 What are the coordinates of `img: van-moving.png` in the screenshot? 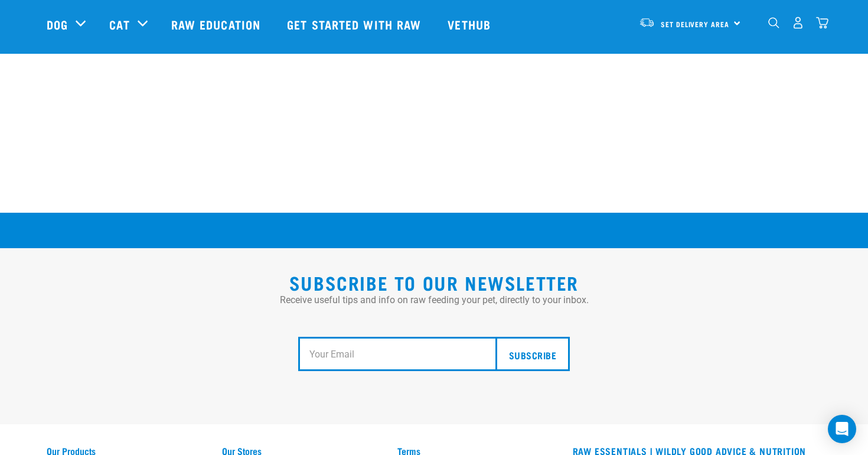 It's located at (647, 22).